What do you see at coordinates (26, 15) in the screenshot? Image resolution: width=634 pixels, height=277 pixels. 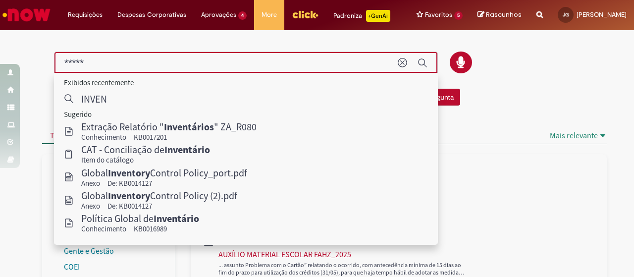 I see `img: ServiceNow` at bounding box center [26, 15].